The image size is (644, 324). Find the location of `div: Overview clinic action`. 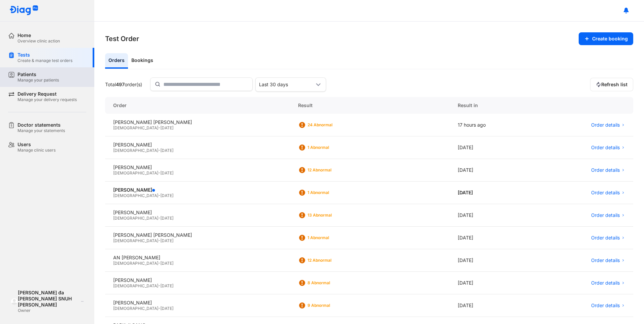

div: Overview clinic action is located at coordinates (39, 41).